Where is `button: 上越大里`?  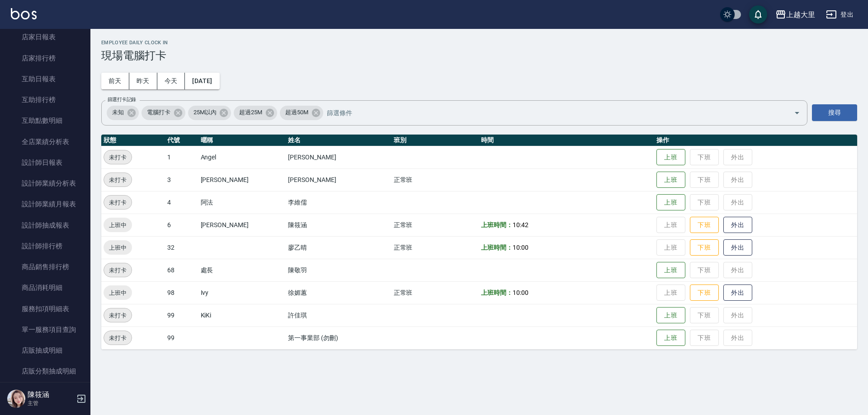 button: 上越大里 is located at coordinates (795, 14).